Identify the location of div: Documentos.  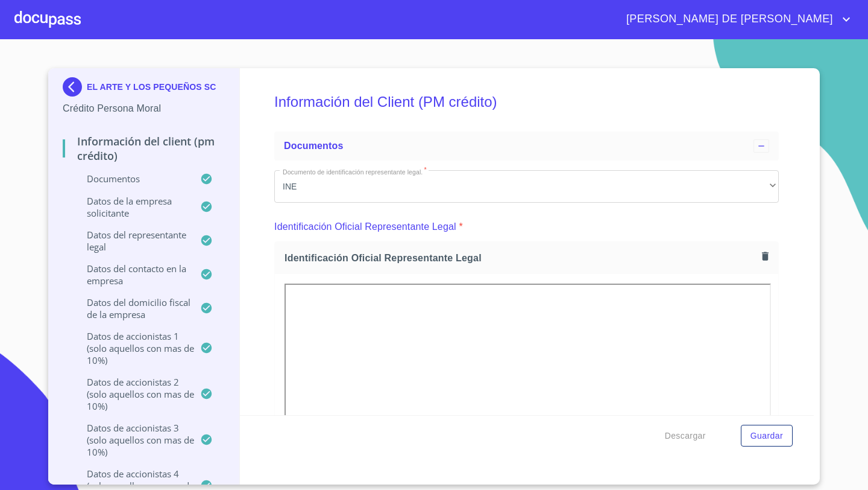
(526, 146).